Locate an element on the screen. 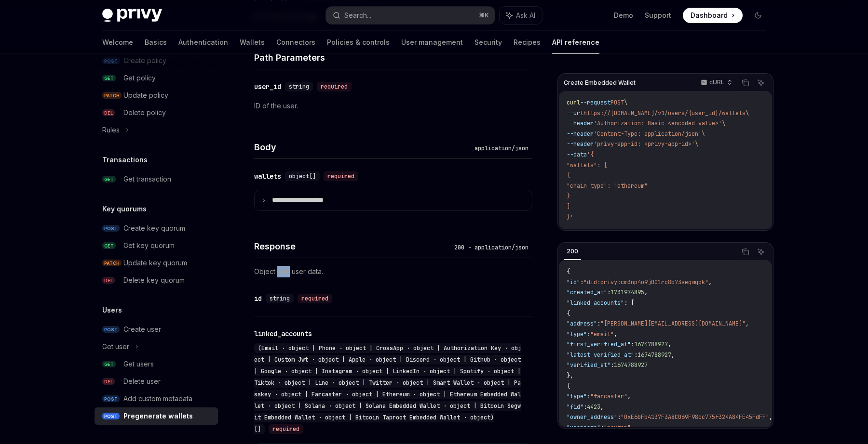  p: cURL is located at coordinates (716, 82).